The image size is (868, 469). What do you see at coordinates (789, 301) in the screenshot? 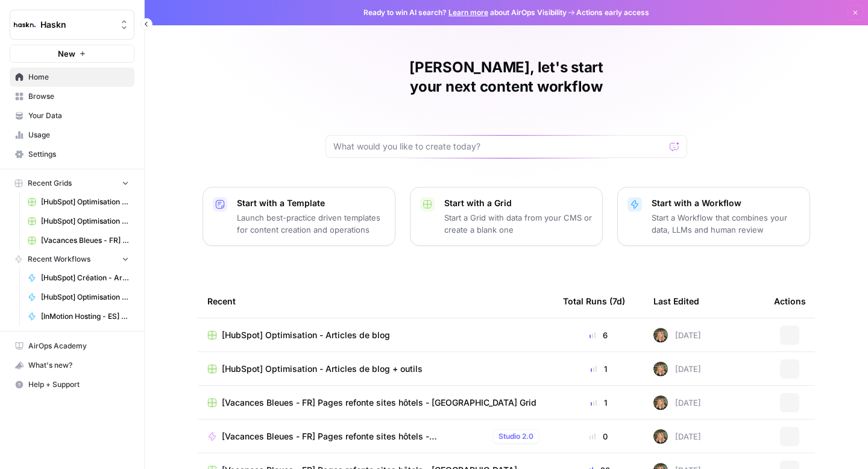
I see `div: Actions` at bounding box center [789, 301].